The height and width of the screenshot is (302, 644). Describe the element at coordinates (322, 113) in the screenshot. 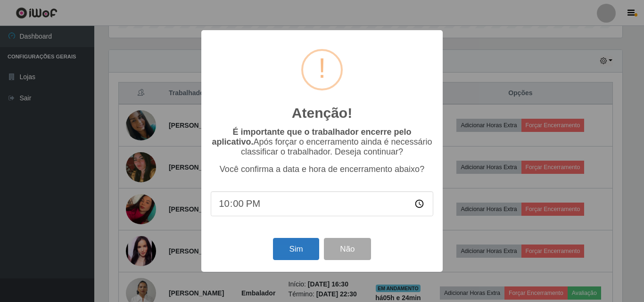

I see `h2: Atenção!` at that location.